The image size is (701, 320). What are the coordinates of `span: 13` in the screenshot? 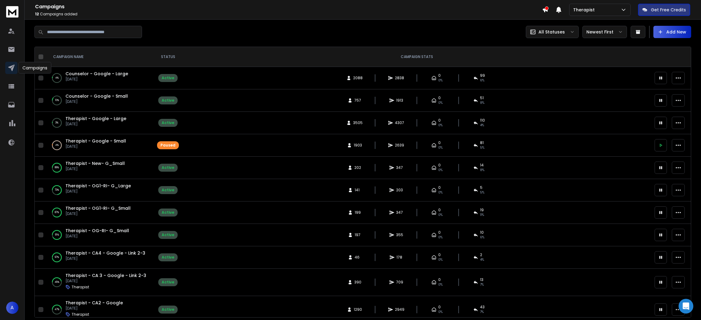 It's located at (481, 280).